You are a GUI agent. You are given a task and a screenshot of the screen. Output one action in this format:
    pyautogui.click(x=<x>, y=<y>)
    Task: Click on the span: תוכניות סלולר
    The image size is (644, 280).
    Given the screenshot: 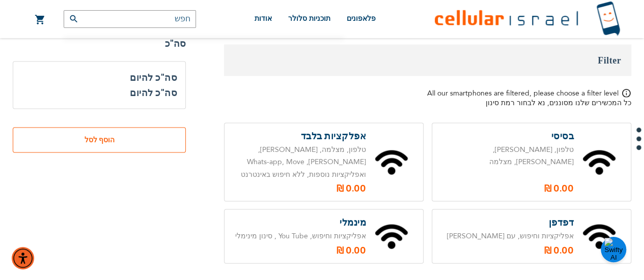 What is the action you would take?
    pyautogui.click(x=309, y=18)
    